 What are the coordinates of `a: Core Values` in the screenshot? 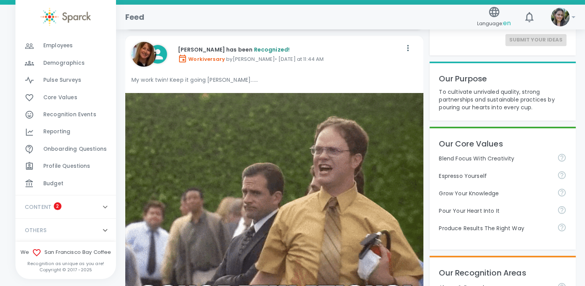 It's located at (66, 97).